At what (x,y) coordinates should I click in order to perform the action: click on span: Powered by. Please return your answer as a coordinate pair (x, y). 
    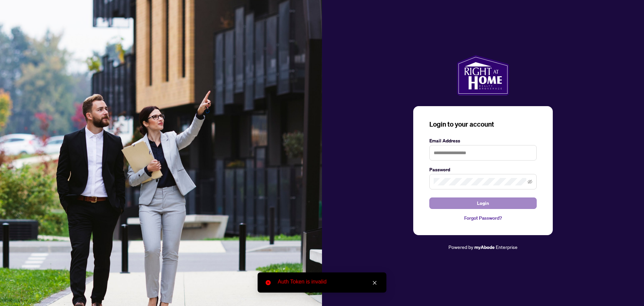
    Looking at the image, I should click on (461, 247).